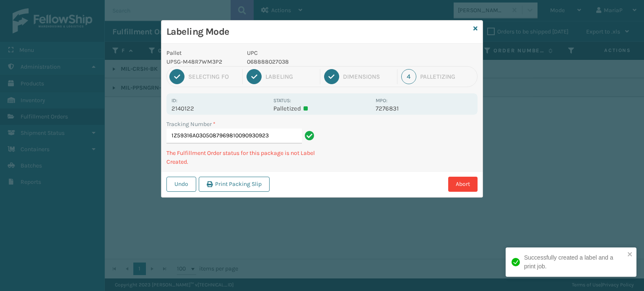 This screenshot has width=644, height=291. I want to click on button: Abort, so click(463, 184).